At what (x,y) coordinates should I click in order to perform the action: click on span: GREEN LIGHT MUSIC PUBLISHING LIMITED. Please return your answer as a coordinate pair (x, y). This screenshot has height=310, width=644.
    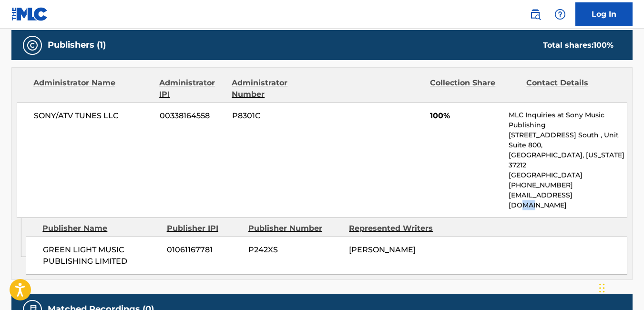
    Looking at the image, I should click on (101, 256).